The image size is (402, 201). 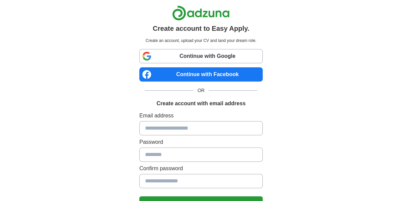 What do you see at coordinates (201, 41) in the screenshot?
I see `p: Create an account, upload your CV and land your dream role.` at bounding box center [201, 41].